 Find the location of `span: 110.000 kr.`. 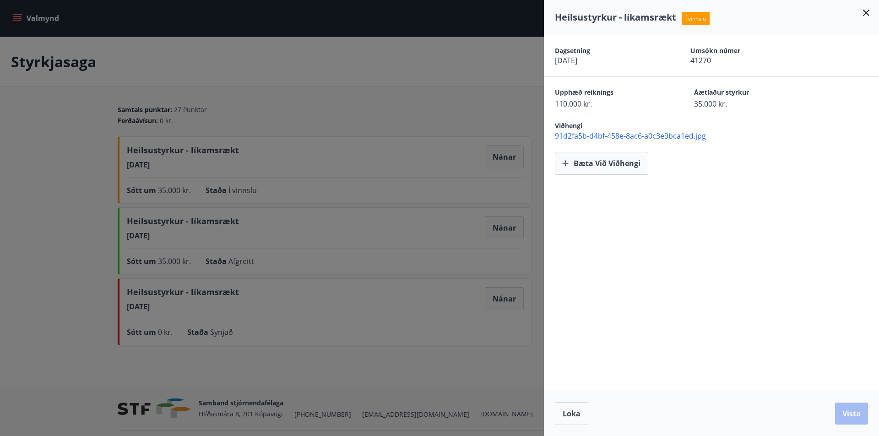

span: 110.000 kr. is located at coordinates (609, 104).